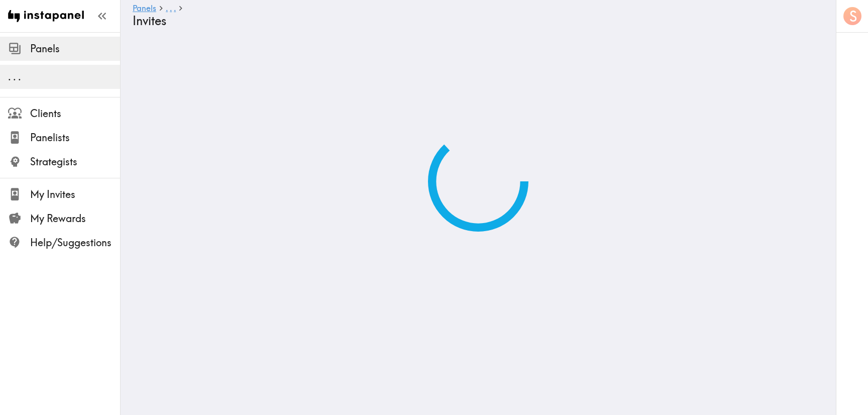  Describe the element at coordinates (75, 243) in the screenshot. I see `span: Help/Suggestions` at that location.